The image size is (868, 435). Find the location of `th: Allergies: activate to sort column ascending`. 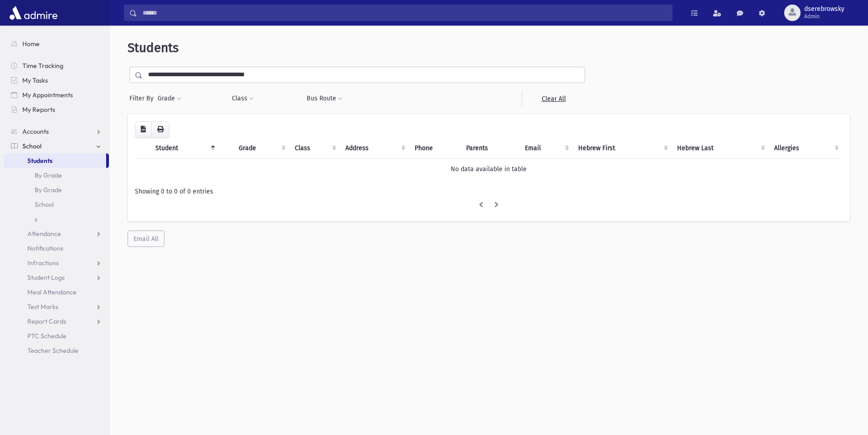

th: Allergies: activate to sort column ascending is located at coordinates (806, 148).